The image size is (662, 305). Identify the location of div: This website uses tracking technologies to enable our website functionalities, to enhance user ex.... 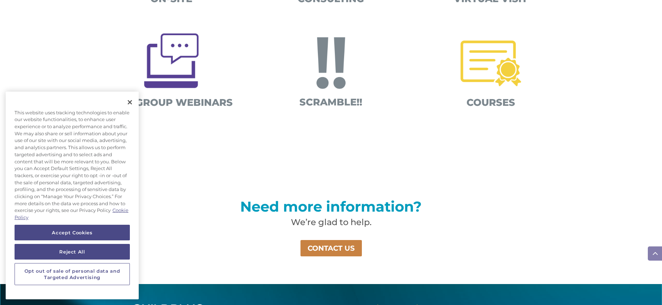
(72, 165).